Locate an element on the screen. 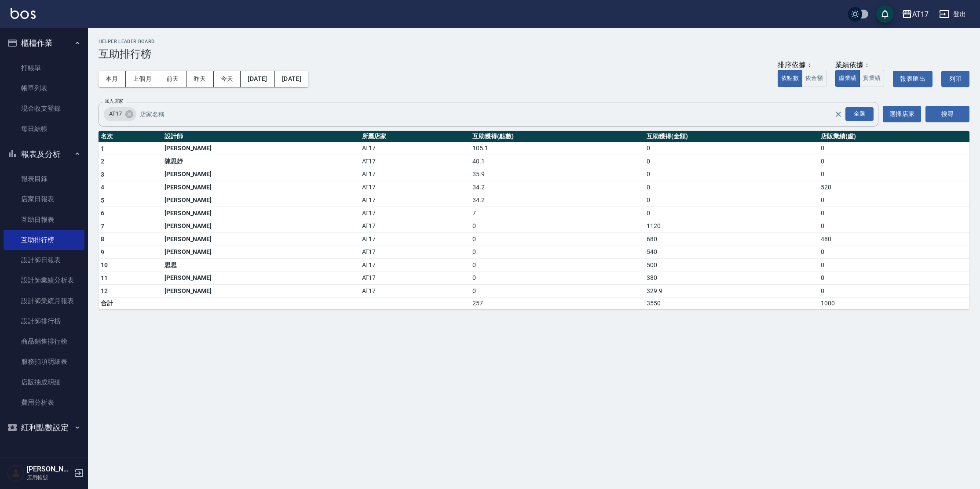 This screenshot has width=980, height=489. table: a dense table is located at coordinates (534, 220).